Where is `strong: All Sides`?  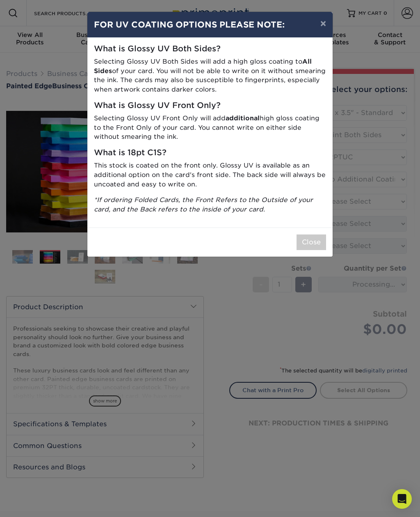
strong: All Sides is located at coordinates (203, 66).